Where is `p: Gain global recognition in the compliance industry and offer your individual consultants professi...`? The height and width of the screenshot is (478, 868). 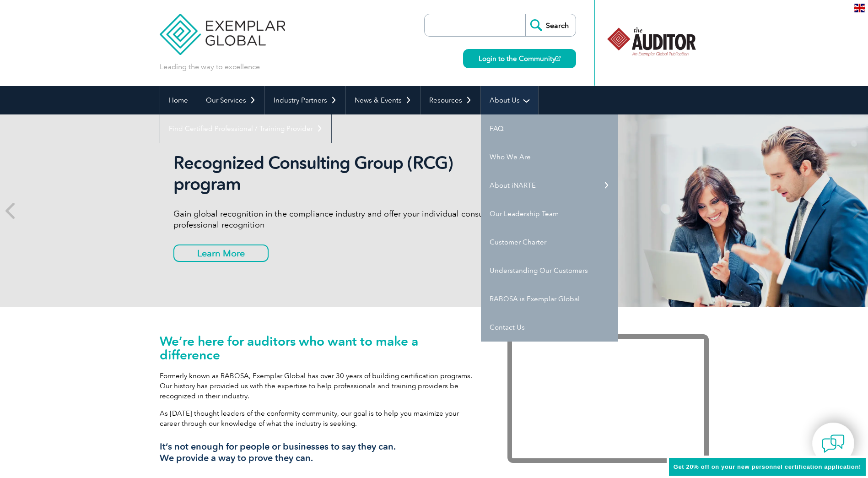 p: Gain global recognition in the compliance industry and offer your individual consultants professi... is located at coordinates (345, 219).